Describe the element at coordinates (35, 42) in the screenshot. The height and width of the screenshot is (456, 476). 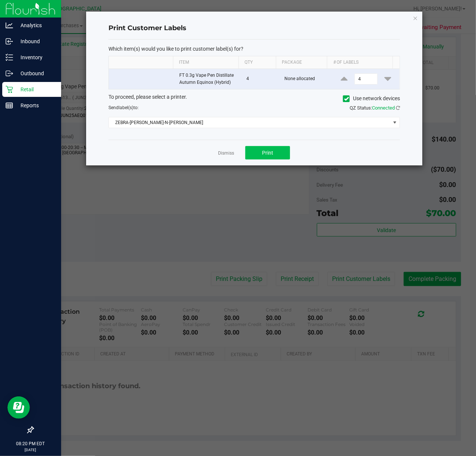
I see `p: Inbound` at that location.